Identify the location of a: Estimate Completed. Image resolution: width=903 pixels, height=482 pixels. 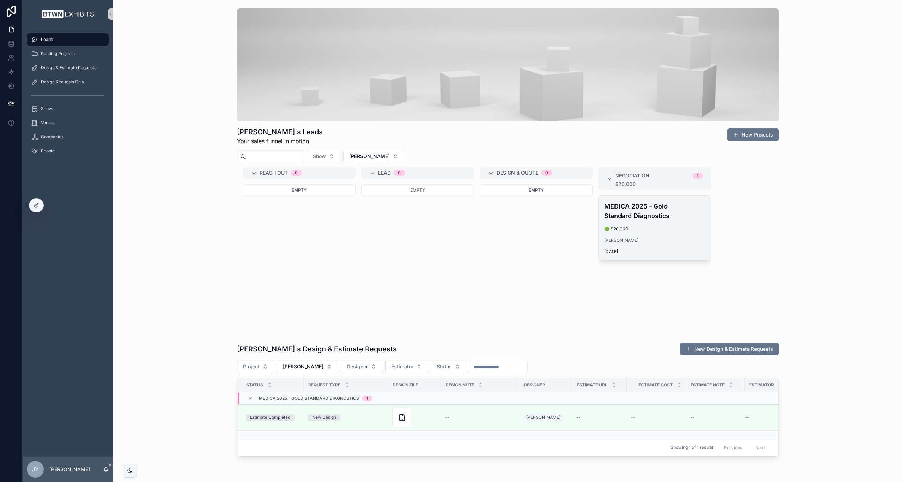
(273, 417).